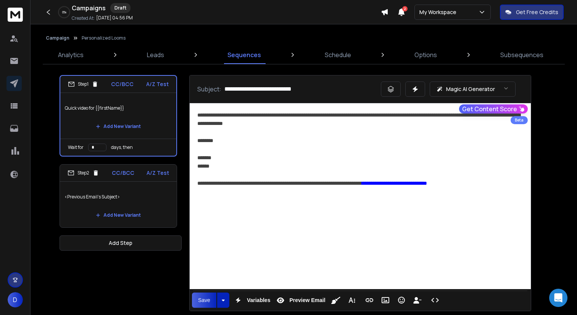  What do you see at coordinates (401, 301) in the screenshot?
I see `button: Emoticons` at bounding box center [401, 301].